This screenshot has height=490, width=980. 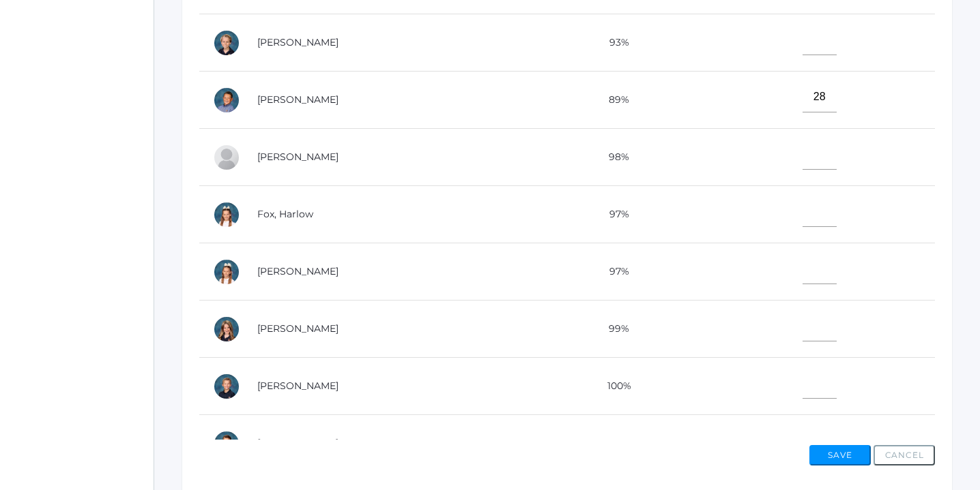 What do you see at coordinates (614, 387) in the screenshot?
I see `td: 100%` at bounding box center [614, 387].